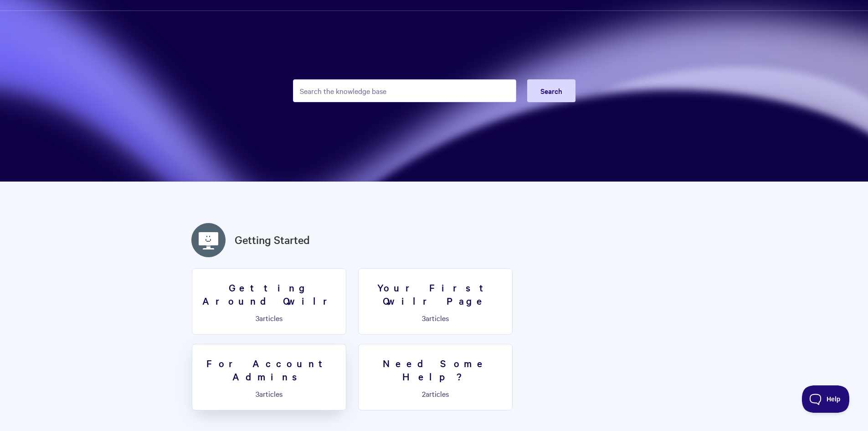 This screenshot has width=868, height=431. What do you see at coordinates (435, 377) in the screenshot?
I see `a: Need Some Help? 2articles` at bounding box center [435, 377].